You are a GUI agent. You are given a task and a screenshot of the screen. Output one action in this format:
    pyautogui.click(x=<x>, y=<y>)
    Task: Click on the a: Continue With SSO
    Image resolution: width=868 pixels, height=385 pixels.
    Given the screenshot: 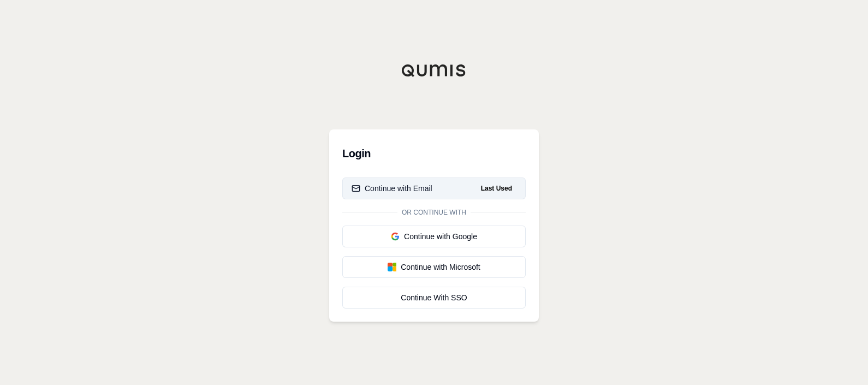 What is the action you would take?
    pyautogui.click(x=434, y=298)
    